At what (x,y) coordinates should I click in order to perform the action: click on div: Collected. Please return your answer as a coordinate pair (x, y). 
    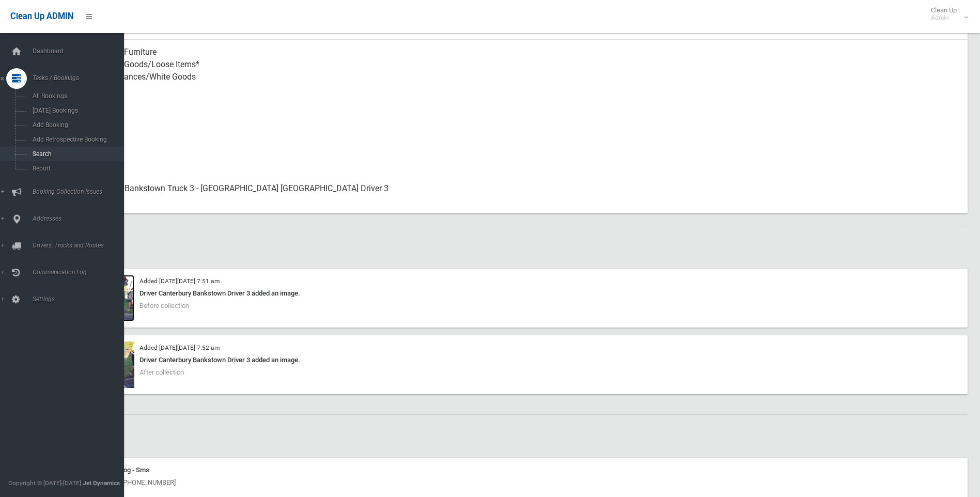
    Looking at the image, I should click on (521, 157).